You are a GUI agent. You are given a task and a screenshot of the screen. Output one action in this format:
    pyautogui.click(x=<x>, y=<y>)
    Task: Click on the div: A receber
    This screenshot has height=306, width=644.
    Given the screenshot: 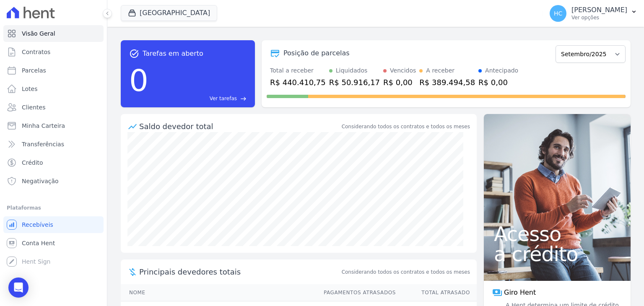 What is the action you would take?
    pyautogui.click(x=440, y=70)
    